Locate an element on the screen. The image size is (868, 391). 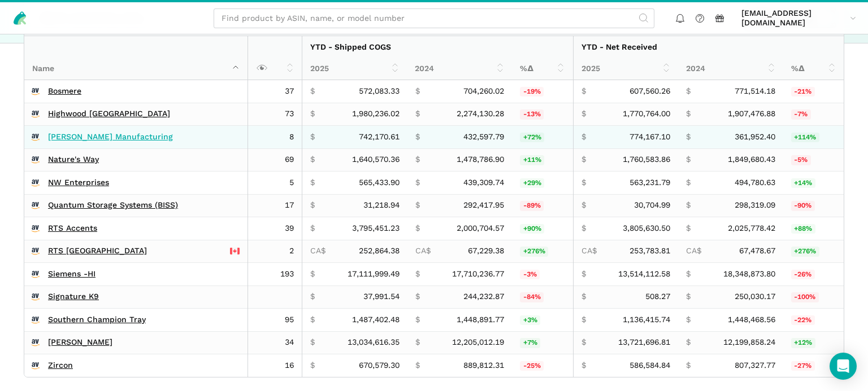
span: +11% is located at coordinates (532, 160).